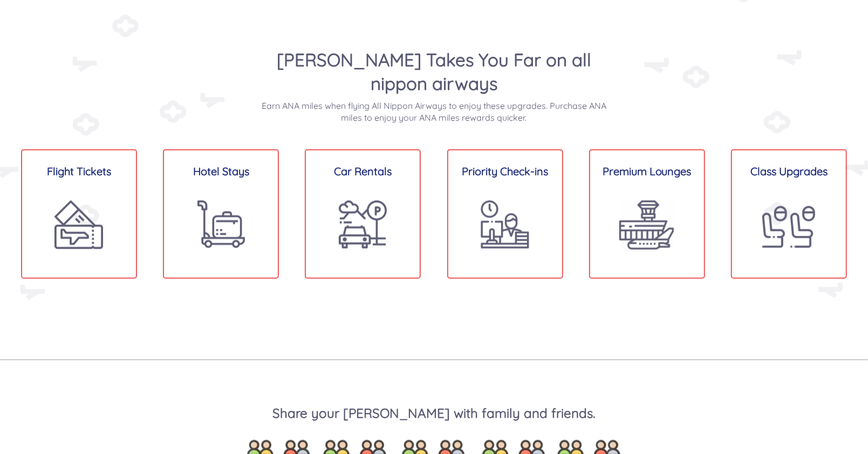  I want to click on h3: Premium Lounges, so click(647, 170).